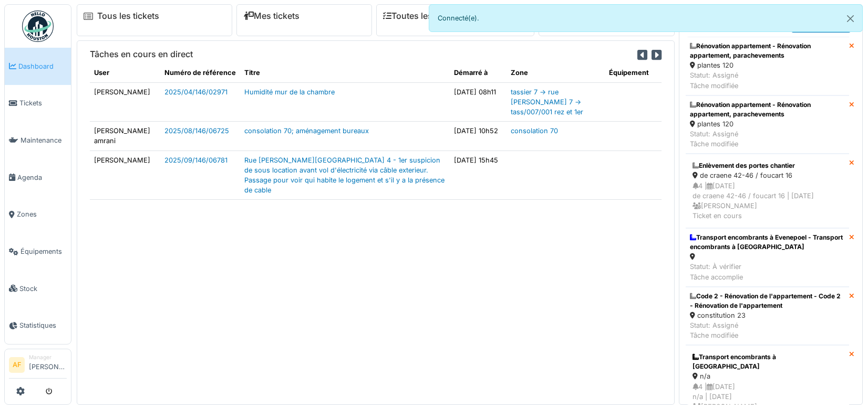 Image resolution: width=868 pixels, height=409 pixels. Describe the element at coordinates (43, 140) in the screenshot. I see `span: Maintenance` at that location.